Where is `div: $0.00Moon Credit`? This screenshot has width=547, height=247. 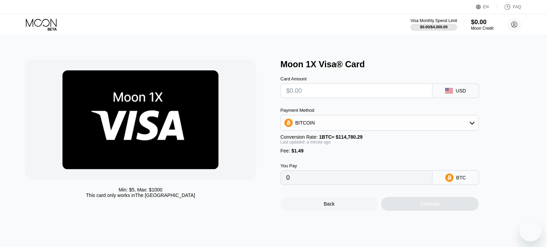
div: $0.00Moon Credit is located at coordinates (482, 25).